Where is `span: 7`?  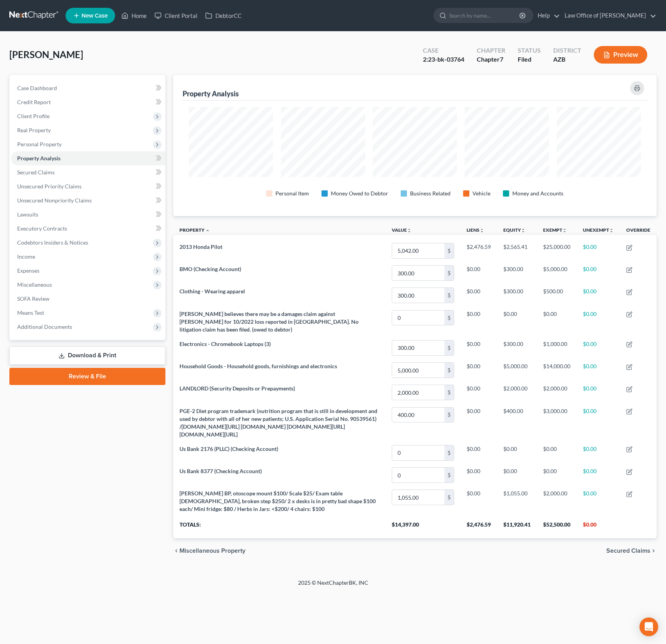
span: 7 is located at coordinates (501, 59).